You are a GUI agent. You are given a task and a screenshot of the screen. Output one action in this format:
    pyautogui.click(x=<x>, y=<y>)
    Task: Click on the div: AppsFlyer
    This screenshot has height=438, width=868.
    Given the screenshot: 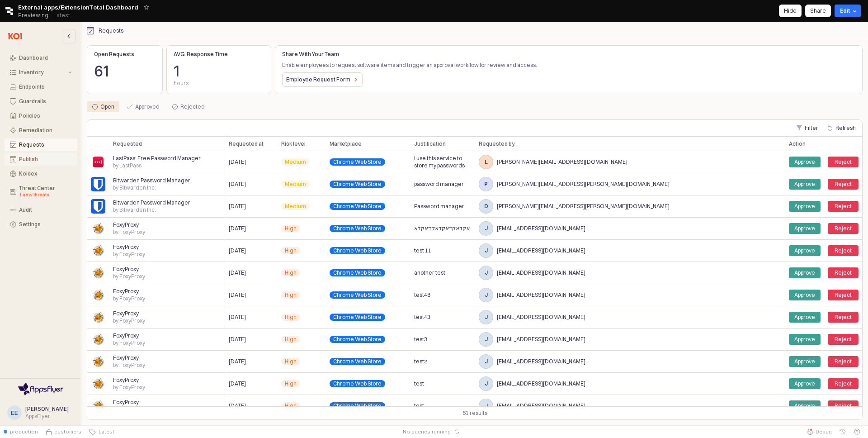 What is the action you would take?
    pyautogui.click(x=47, y=416)
    